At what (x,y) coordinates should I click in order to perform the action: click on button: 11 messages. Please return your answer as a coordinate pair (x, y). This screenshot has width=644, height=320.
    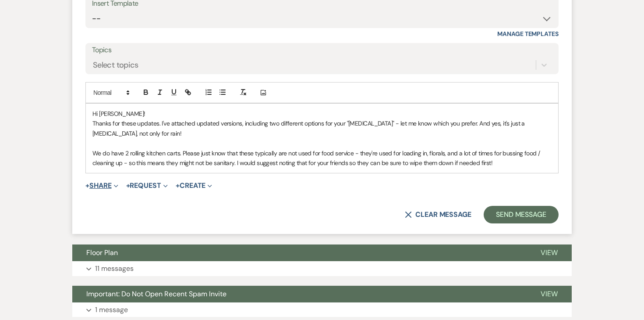
    Looking at the image, I should click on (322, 268).